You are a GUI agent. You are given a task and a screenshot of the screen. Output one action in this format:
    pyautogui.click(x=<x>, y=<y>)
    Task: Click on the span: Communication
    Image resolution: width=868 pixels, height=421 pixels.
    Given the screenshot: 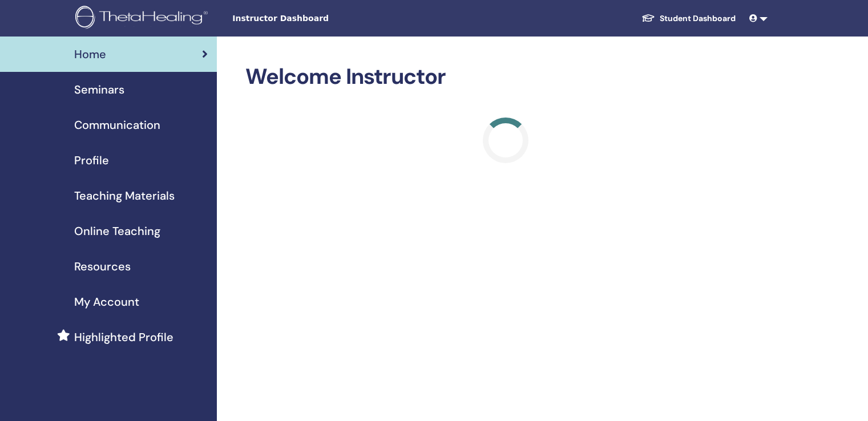 What is the action you would take?
    pyautogui.click(x=117, y=125)
    